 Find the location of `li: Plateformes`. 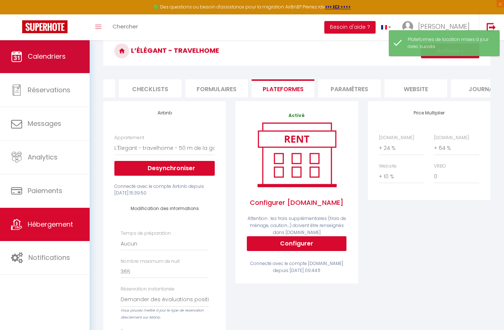

li: Plateformes is located at coordinates (283, 88).